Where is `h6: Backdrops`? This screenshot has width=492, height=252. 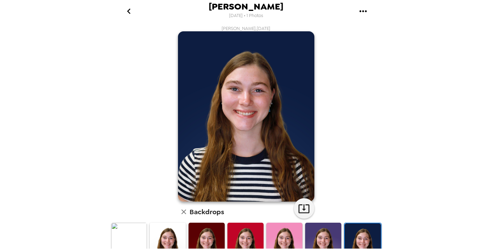
h6: Backdrops is located at coordinates (207, 212).